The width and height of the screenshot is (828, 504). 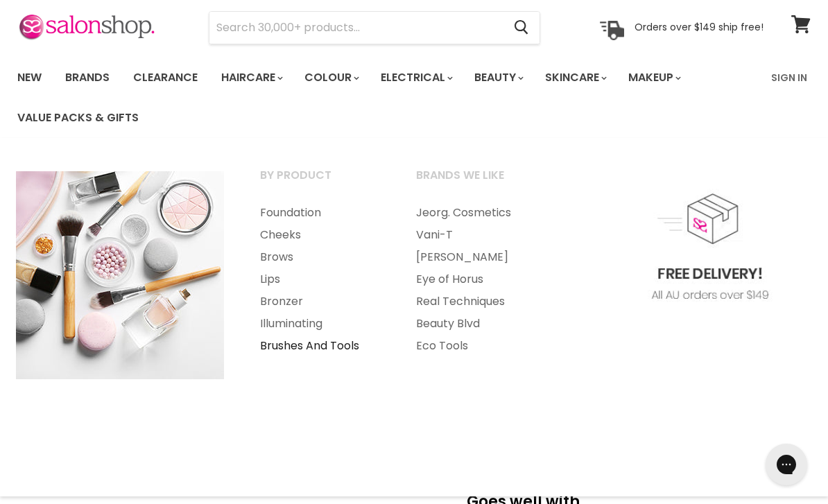 What do you see at coordinates (319, 280) in the screenshot?
I see `a: Lips` at bounding box center [319, 280].